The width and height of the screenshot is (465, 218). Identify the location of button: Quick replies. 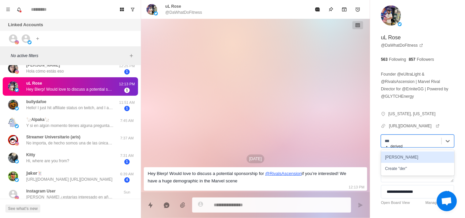
(150, 205).